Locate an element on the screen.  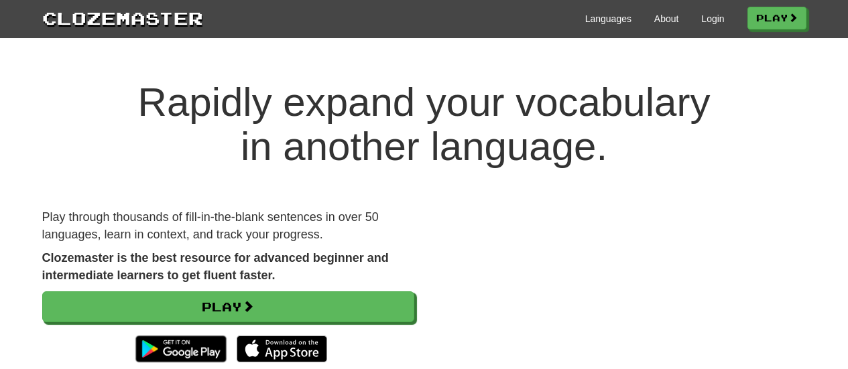
img: Get it on Google Play is located at coordinates (180, 349).